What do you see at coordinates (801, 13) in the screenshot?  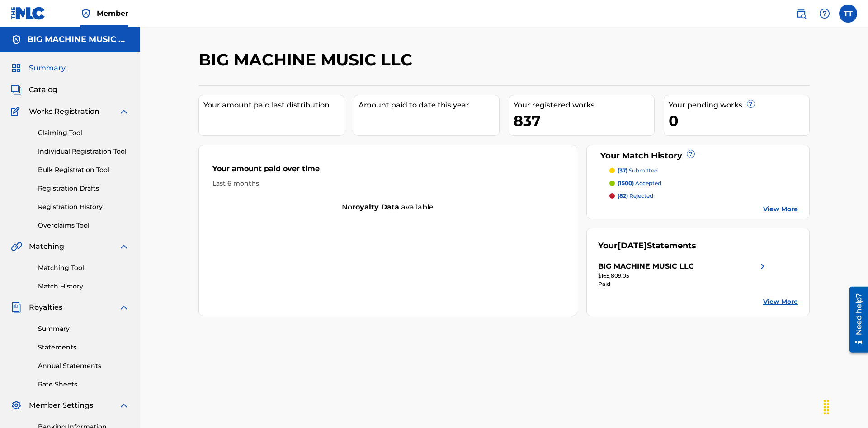 I see `img: search` at bounding box center [801, 13].